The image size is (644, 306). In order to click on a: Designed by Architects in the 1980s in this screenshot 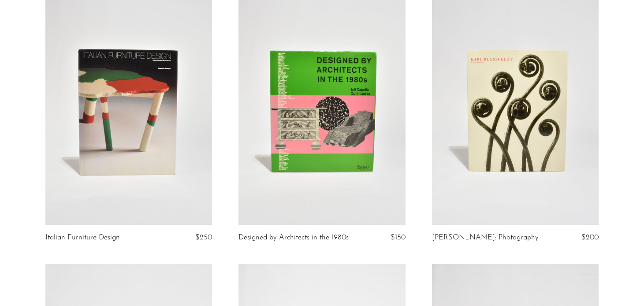, I will do `click(293, 238)`.